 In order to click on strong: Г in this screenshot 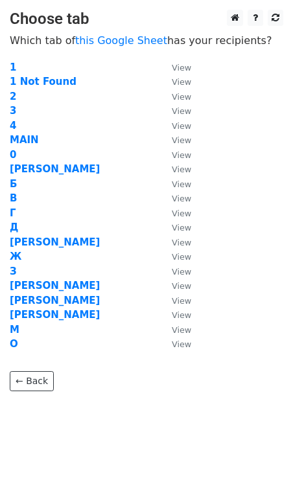, I will do `click(13, 213)`.